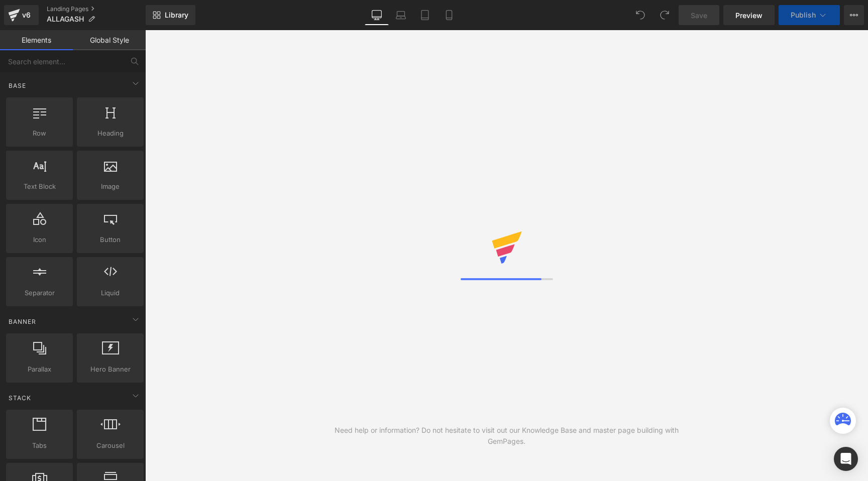  Describe the element at coordinates (110, 186) in the screenshot. I see `span: Image` at that location.